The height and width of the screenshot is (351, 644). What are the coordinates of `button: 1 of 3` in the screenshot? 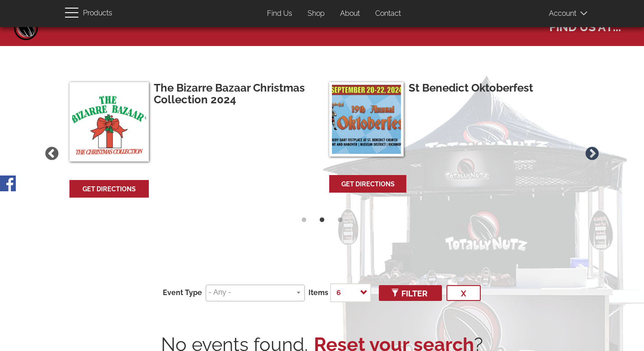 It's located at (304, 223).